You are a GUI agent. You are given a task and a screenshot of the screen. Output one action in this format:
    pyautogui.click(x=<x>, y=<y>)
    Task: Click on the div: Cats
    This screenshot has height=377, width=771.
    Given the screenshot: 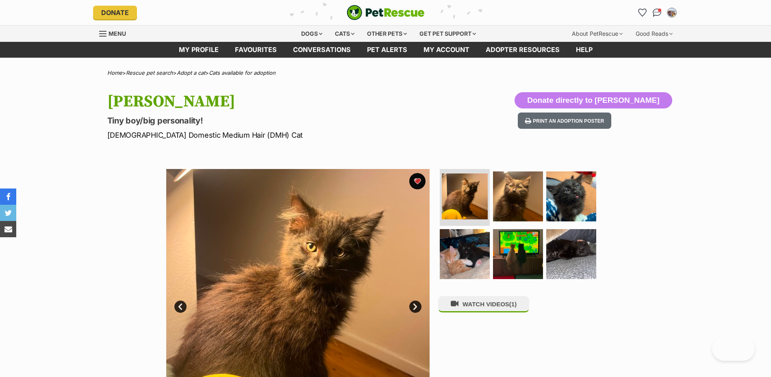 What is the action you would take?
    pyautogui.click(x=345, y=34)
    